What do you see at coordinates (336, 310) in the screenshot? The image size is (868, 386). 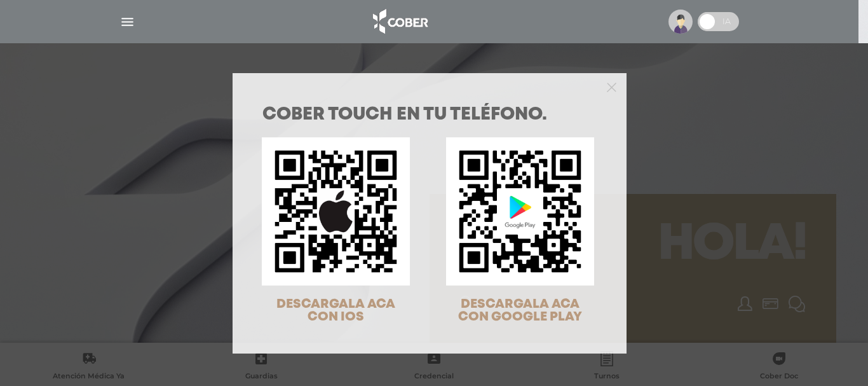 I see `span: DESCARGALA ACA CON IOS` at bounding box center [336, 310].